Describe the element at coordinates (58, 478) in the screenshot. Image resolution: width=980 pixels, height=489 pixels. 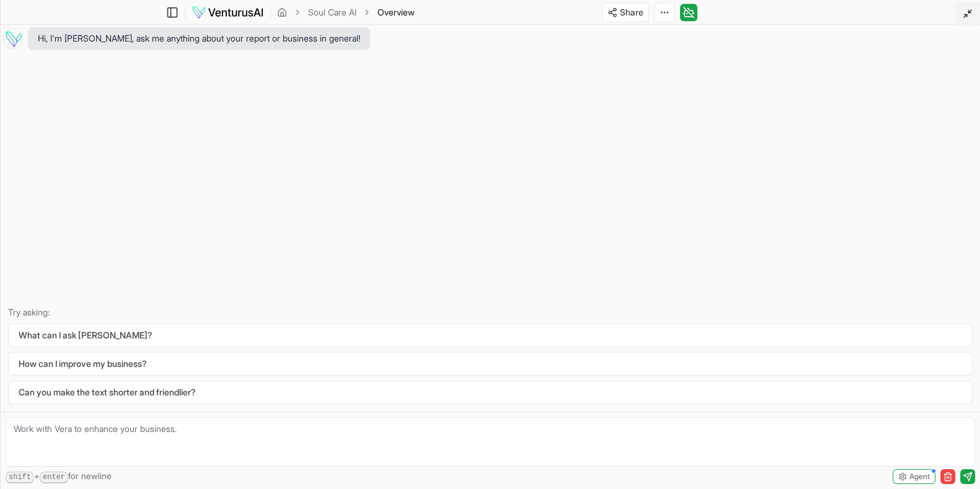
I see `span: + for newline` at that location.